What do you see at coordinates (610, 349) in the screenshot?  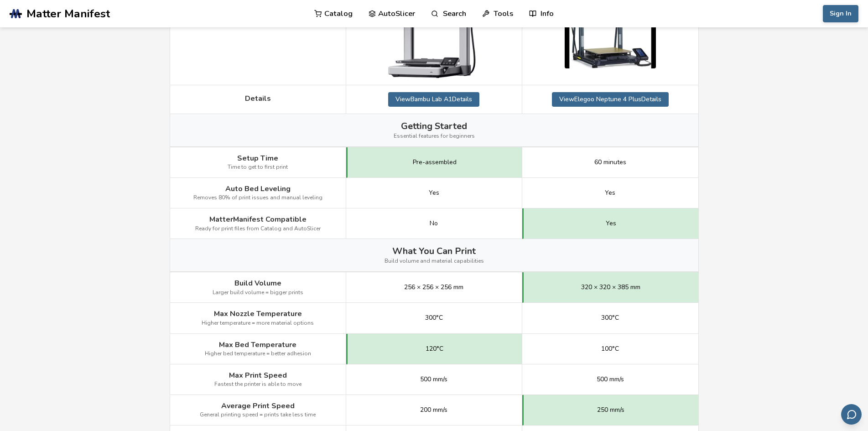 I see `span: 100°C` at bounding box center [610, 349].